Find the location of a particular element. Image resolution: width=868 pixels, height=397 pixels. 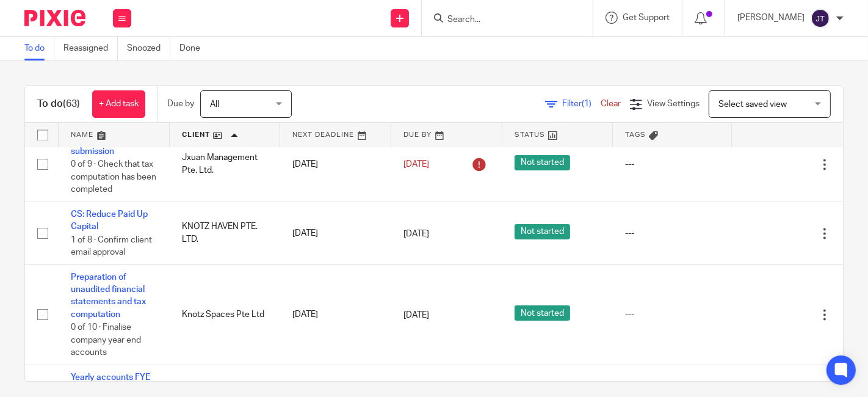

h1: To do is located at coordinates (58, 104).